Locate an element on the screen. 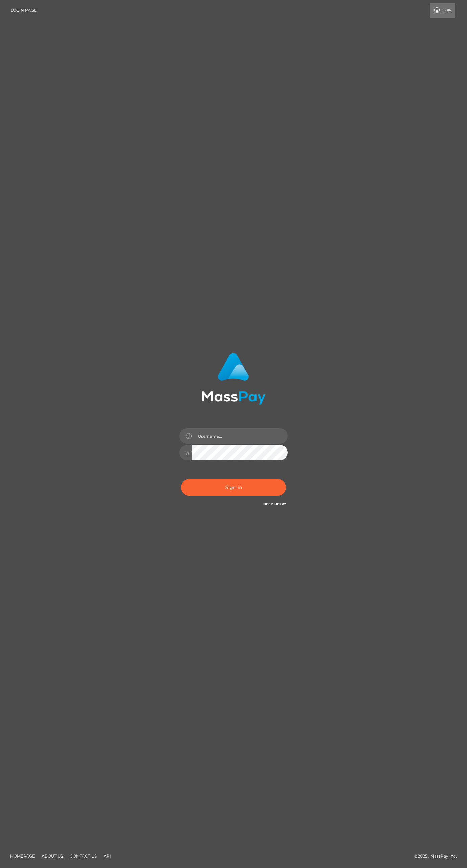  img: MassPay Login is located at coordinates (234, 379).